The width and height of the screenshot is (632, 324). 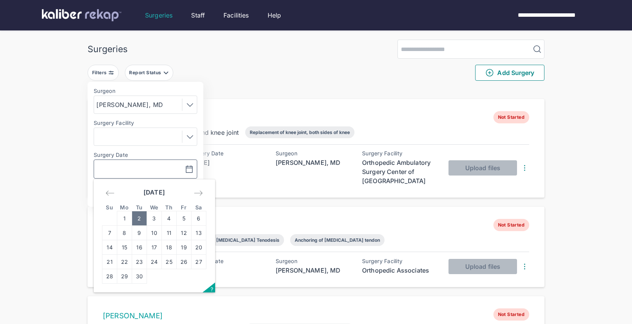 I want to click on td: Wednesday, September 3, 2025, so click(x=154, y=219).